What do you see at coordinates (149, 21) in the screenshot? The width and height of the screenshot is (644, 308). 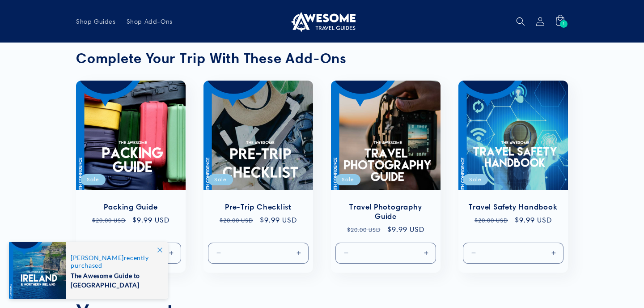 I see `a: Shop Add-Ons` at bounding box center [149, 21].